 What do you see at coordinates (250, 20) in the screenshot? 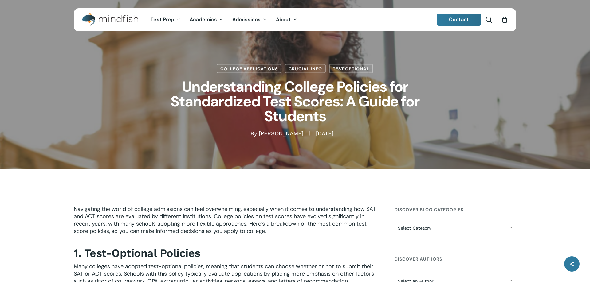
I see `a: Admissions` at bounding box center [250, 20].